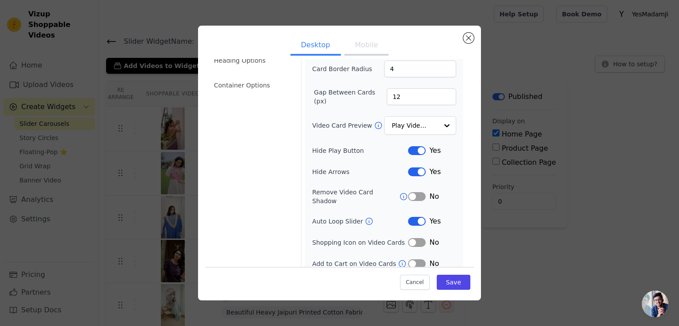 The width and height of the screenshot is (679, 326). What do you see at coordinates (355, 264) in the screenshot?
I see `label: Add to Cart on Video Cards` at bounding box center [355, 264].